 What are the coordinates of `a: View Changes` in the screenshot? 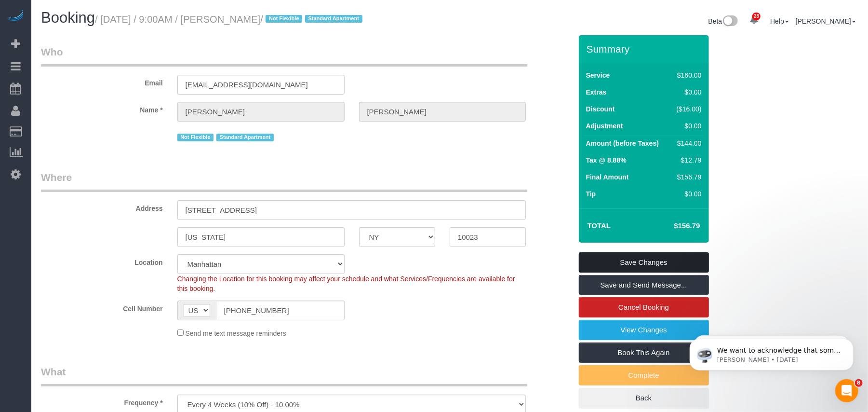 It's located at (644, 330).